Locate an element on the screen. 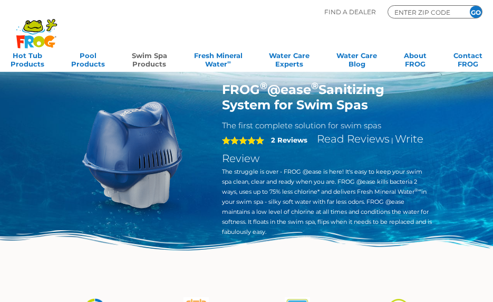  a: Hot TubProducts is located at coordinates (27, 59).